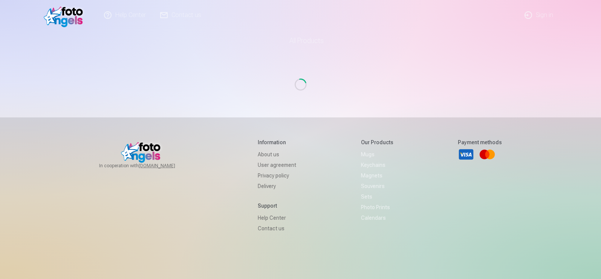 The image size is (601, 279). What do you see at coordinates (277, 165) in the screenshot?
I see `a: User agreement` at bounding box center [277, 165].